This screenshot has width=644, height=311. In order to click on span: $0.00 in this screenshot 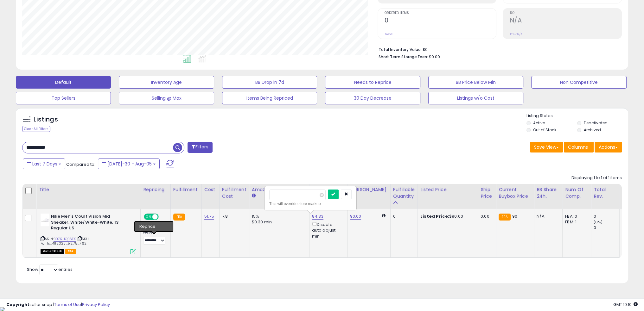, I will do `click(434, 57)`.